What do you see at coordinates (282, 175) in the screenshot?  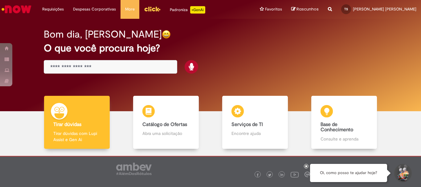 I see `img: logo_footer_linkedin.png` at bounding box center [282, 175].